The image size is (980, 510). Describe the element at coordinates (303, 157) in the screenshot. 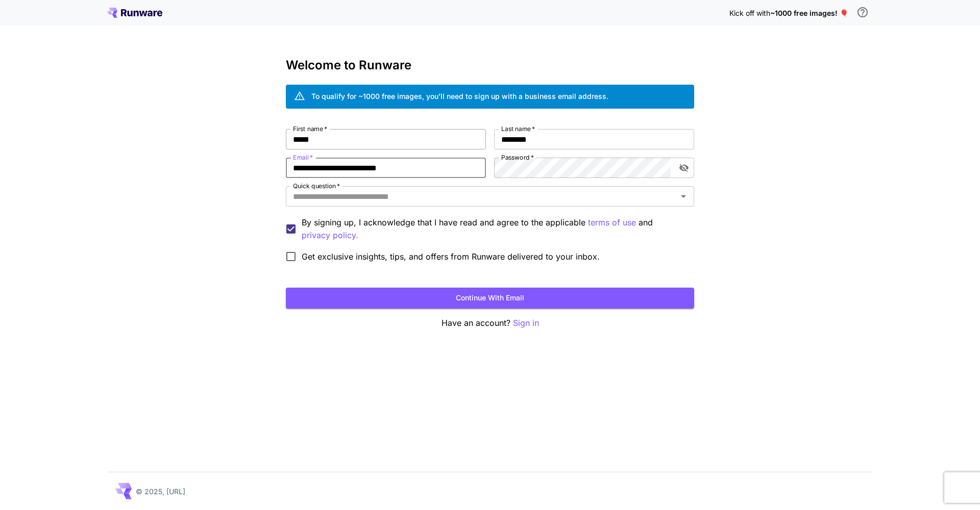

I see `label: Email` at that location.